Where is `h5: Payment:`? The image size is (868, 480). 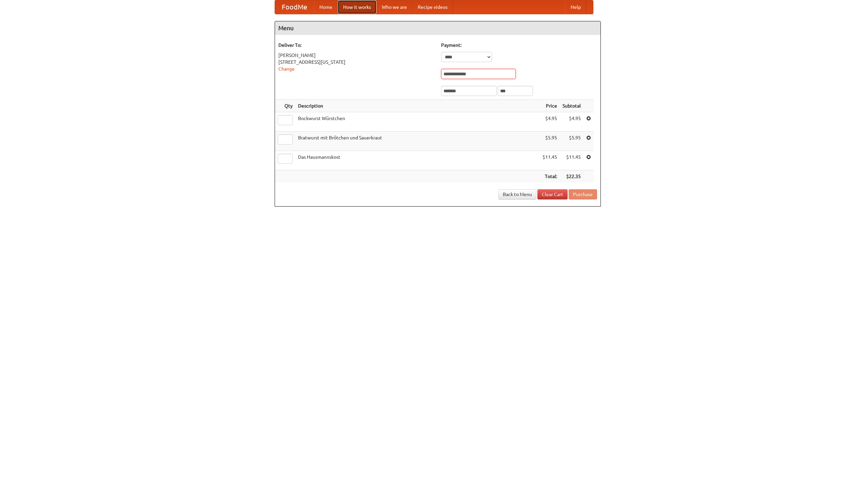
h5: Payment: is located at coordinates (520, 45).